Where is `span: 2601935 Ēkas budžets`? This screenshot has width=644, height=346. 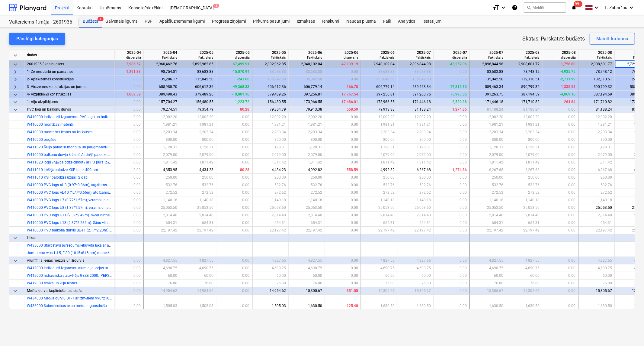
span: 2601935 Ēkas budžets is located at coordinates (46, 64).